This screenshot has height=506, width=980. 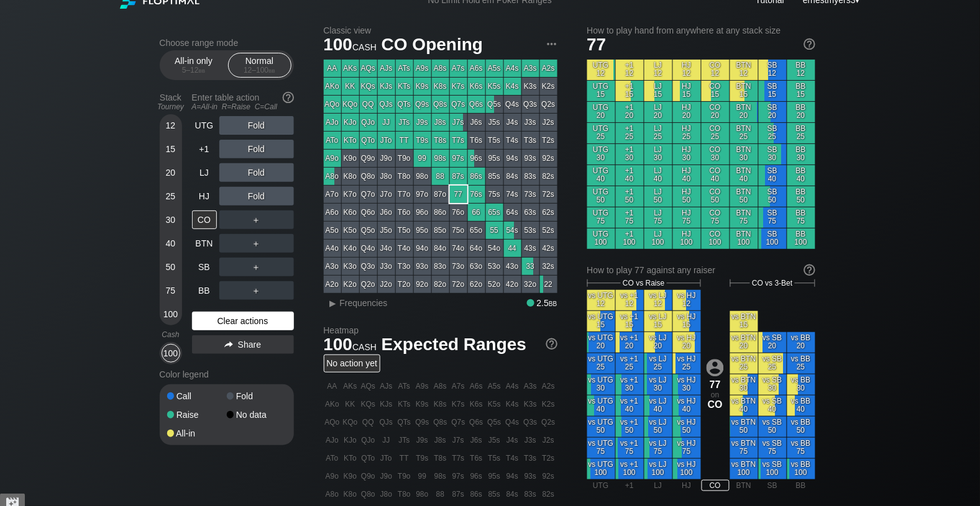 What do you see at coordinates (458, 194) in the screenshot?
I see `div: 77` at bounding box center [458, 194].